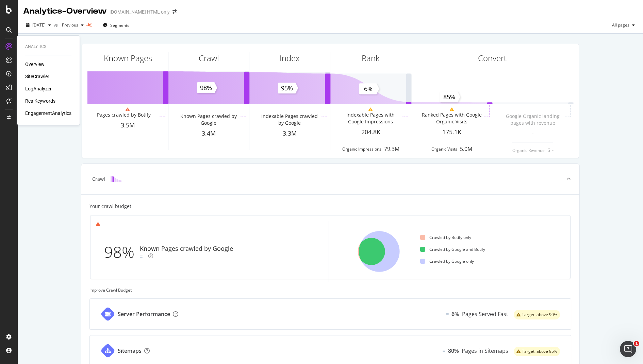 The image size is (643, 364). Describe the element at coordinates (637, 343) in the screenshot. I see `span: 1` at that location.